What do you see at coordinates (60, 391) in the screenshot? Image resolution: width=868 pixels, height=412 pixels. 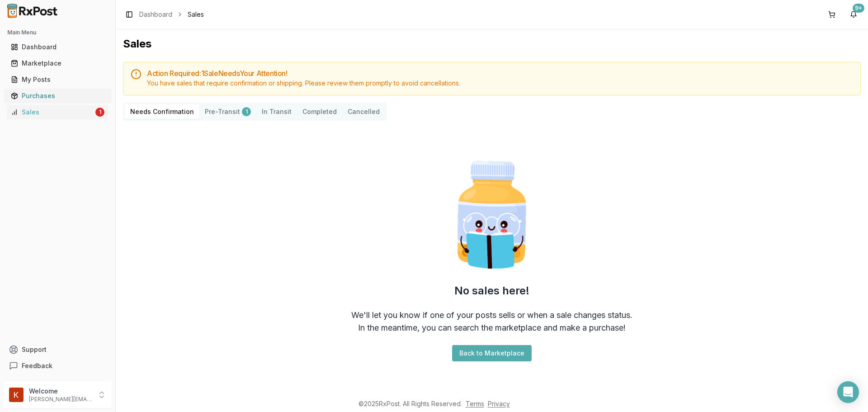 I see `p: Welcome` at bounding box center [60, 391].